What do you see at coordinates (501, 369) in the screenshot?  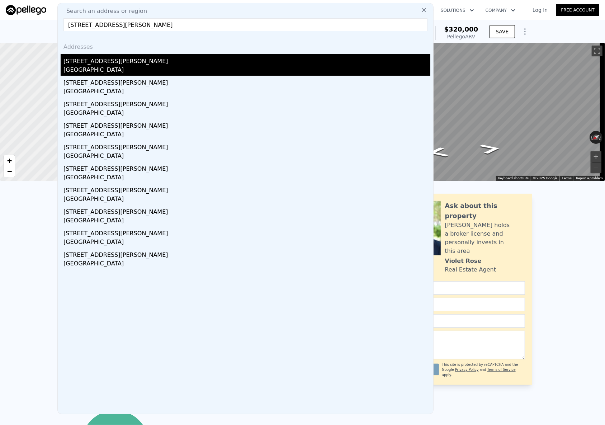 I see `a: Terms of Service` at bounding box center [501, 369].